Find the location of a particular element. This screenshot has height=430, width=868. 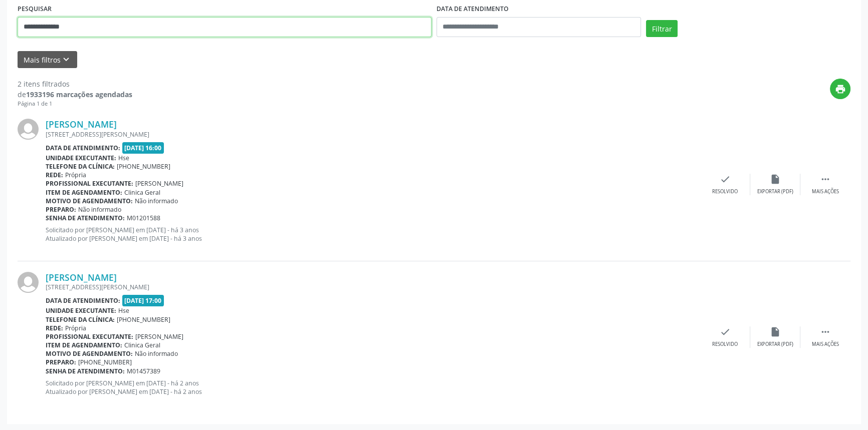

label: DATA DE ATENDIMENTO is located at coordinates (473, 9).